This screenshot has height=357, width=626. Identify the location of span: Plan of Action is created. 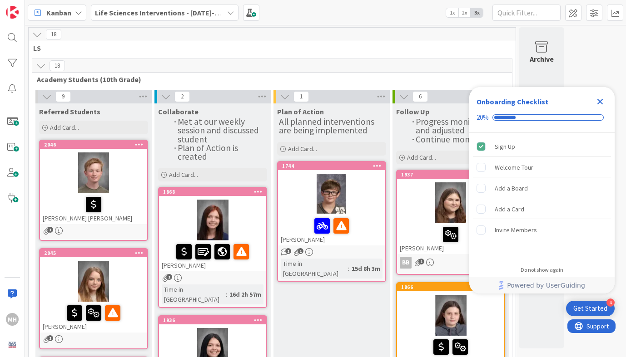
(208, 152).